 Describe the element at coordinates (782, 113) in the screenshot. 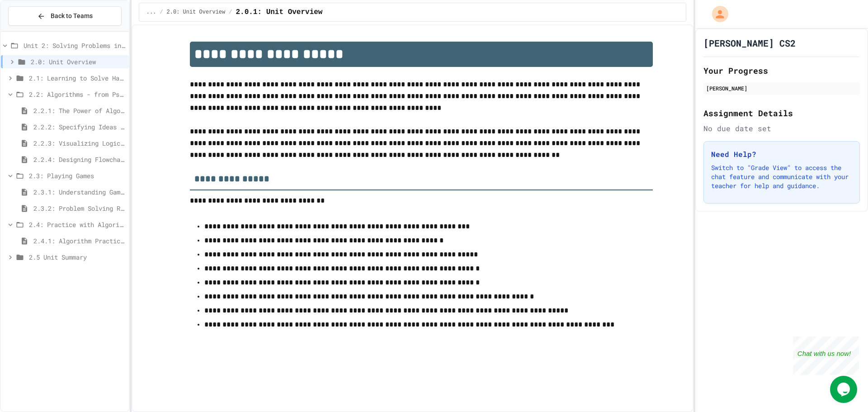

I see `h2: Assignment Details` at that location.